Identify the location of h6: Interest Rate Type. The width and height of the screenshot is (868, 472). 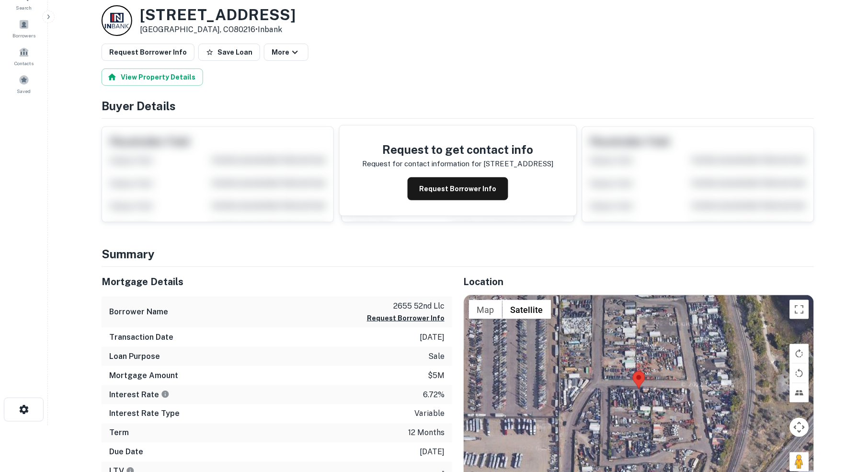
(144, 414).